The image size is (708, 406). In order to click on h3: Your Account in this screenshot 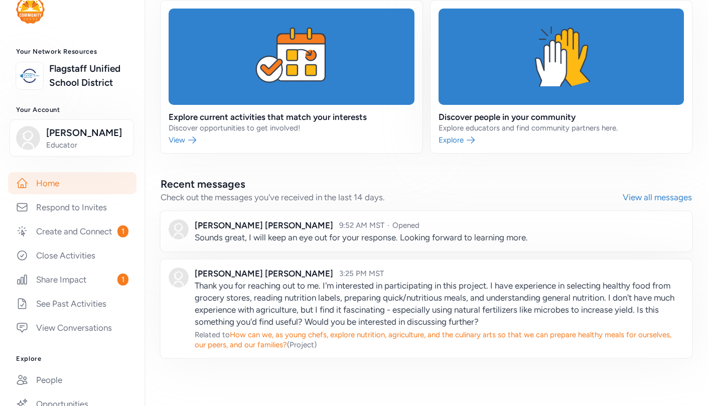, I will do `click(72, 110)`.